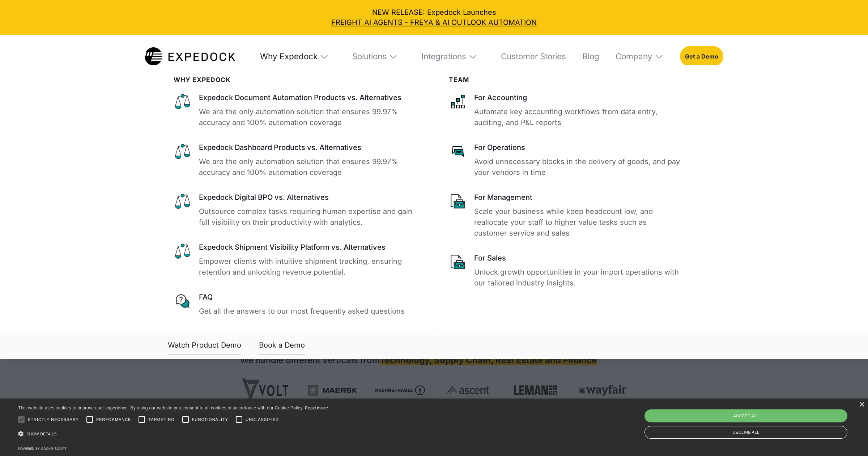 This screenshot has height=456, width=868. What do you see at coordinates (282, 347) in the screenshot?
I see `a: Book a Demo` at bounding box center [282, 347].